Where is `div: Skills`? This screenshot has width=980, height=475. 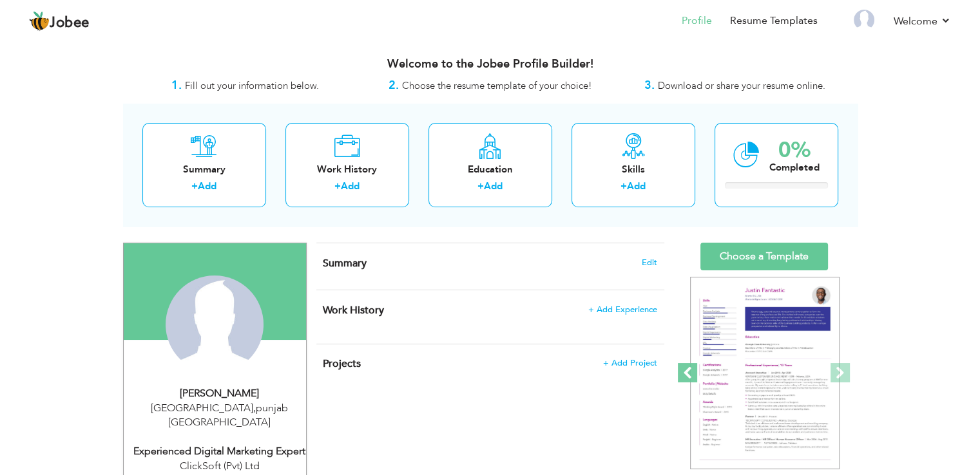 div: Skills is located at coordinates (633, 170).